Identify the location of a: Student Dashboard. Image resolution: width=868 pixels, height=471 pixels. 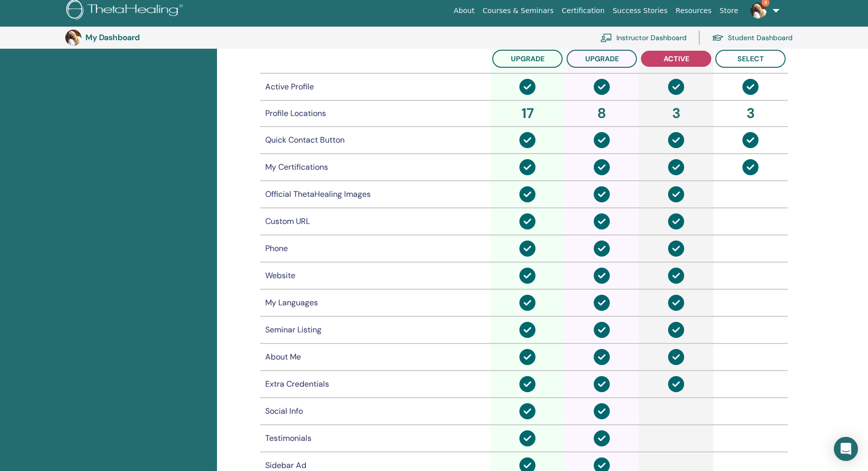
(752, 38).